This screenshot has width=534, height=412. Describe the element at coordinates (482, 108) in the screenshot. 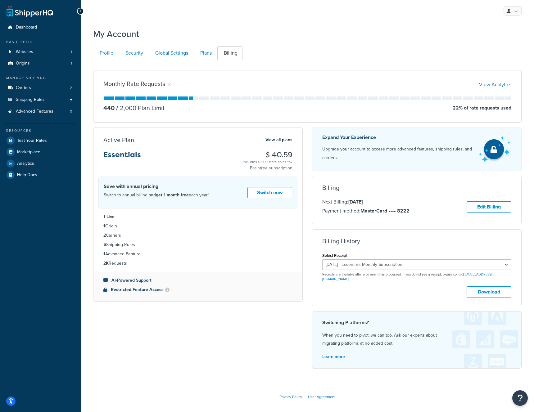

I see `p: 22 % of rate requests used` at that location.